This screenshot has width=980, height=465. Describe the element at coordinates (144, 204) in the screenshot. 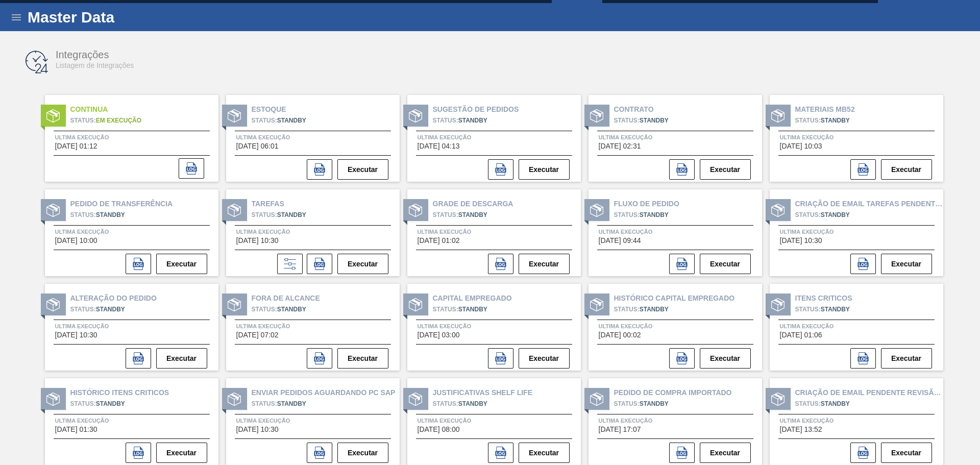

I see `span: Pedido de Transferência` at that location.